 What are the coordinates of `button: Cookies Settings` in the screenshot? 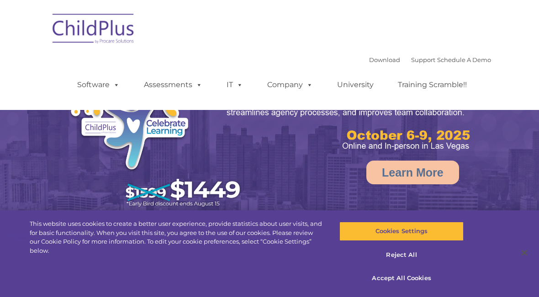 It's located at (401, 232).